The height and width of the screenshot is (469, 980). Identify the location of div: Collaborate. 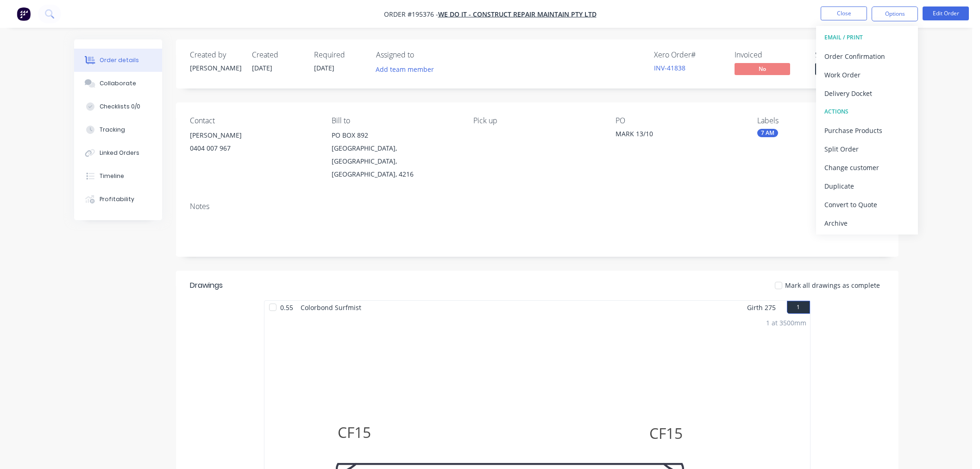
(118, 83).